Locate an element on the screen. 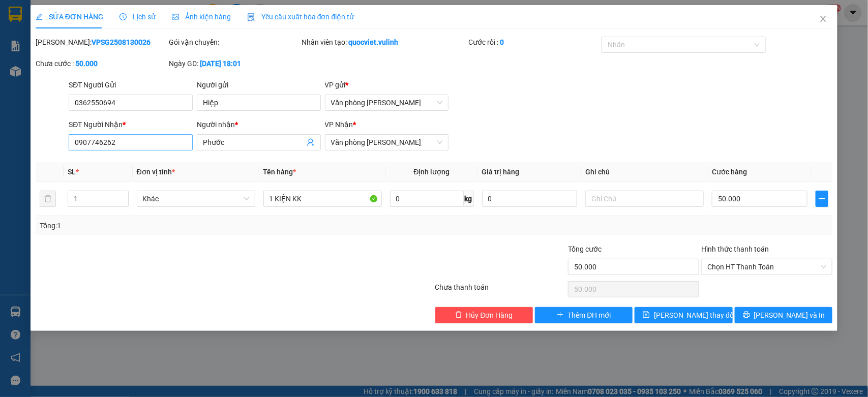  span: Đơn vị tính is located at coordinates (156, 172).